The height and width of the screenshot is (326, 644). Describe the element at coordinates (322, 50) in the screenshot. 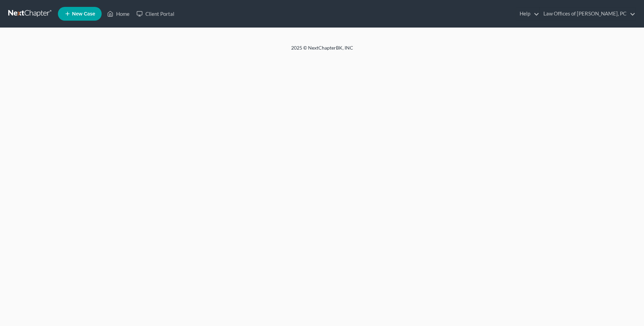

I see `div: 2025 © NextChapterBK, INC` at that location.